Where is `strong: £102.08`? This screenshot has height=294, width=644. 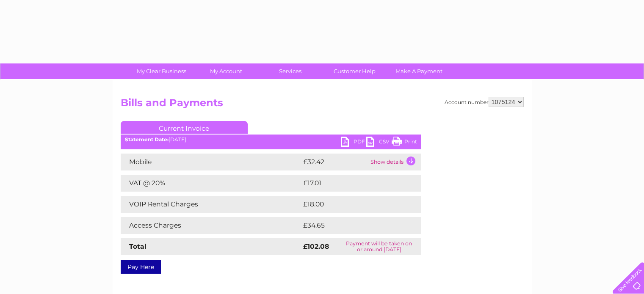 strong: £102.08 is located at coordinates (316, 246).